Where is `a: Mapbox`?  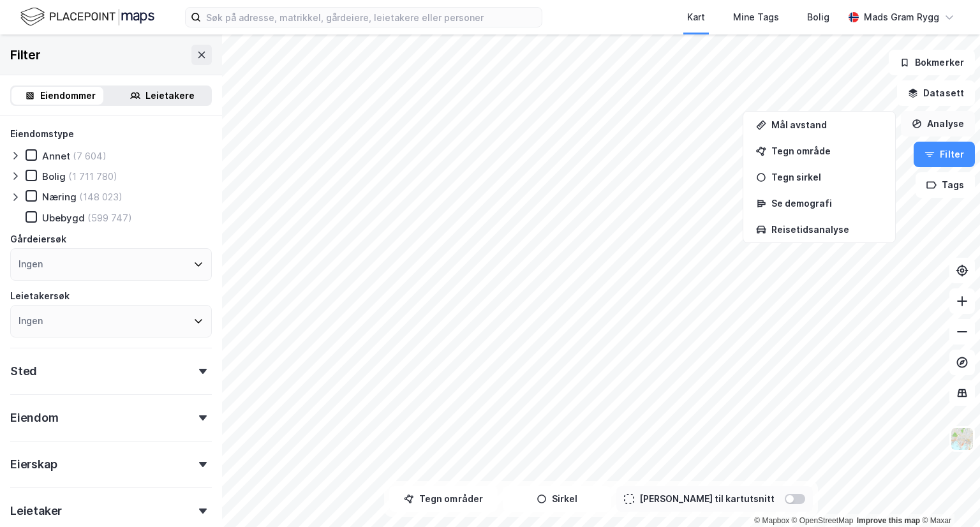
a: Mapbox is located at coordinates (772, 521).